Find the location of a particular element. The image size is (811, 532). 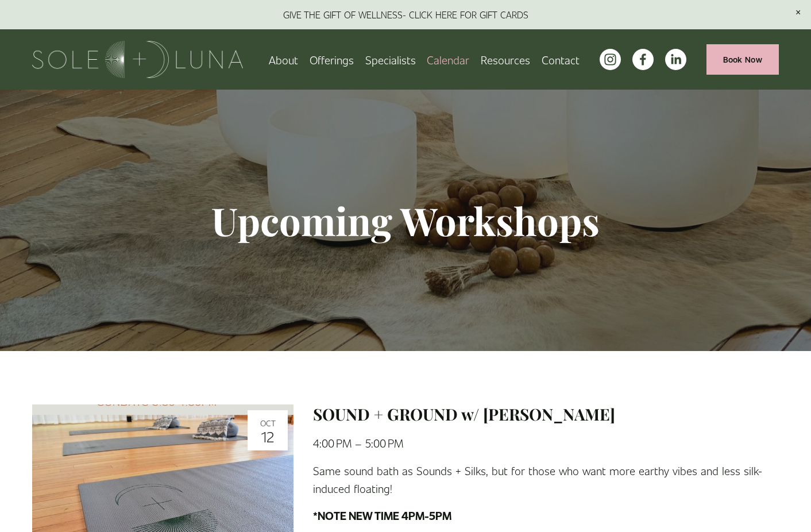

span: Resources is located at coordinates (505, 60).